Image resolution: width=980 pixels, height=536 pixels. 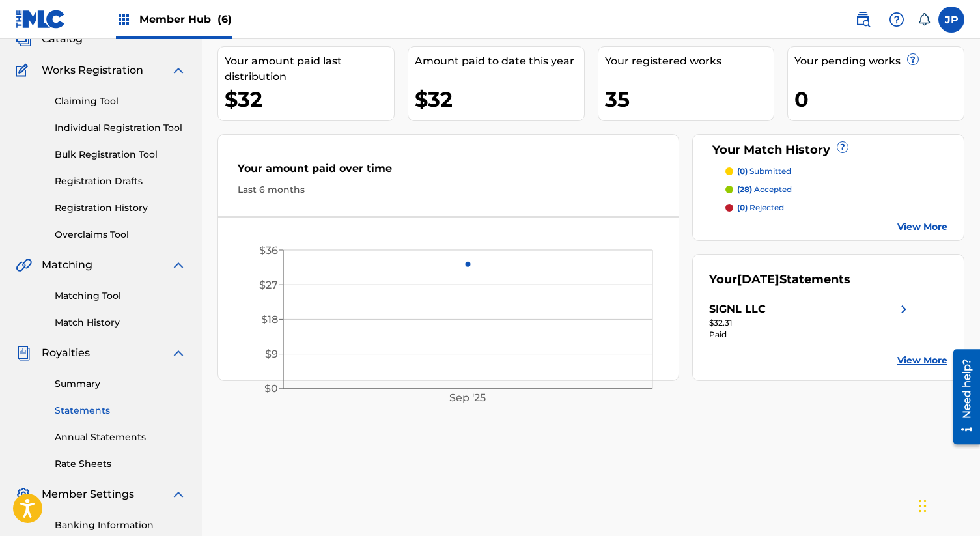 I want to click on div: Drag, so click(x=922, y=506).